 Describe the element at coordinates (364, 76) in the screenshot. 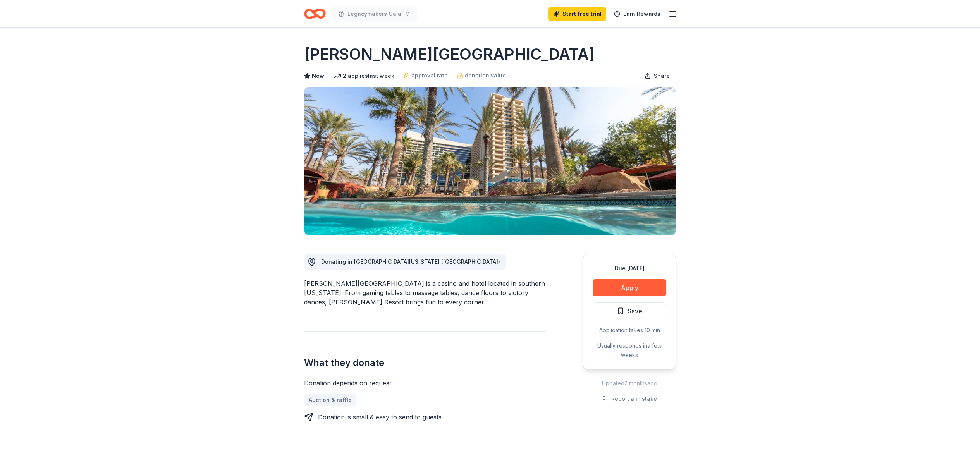

I see `div: 2 applies last week` at that location.